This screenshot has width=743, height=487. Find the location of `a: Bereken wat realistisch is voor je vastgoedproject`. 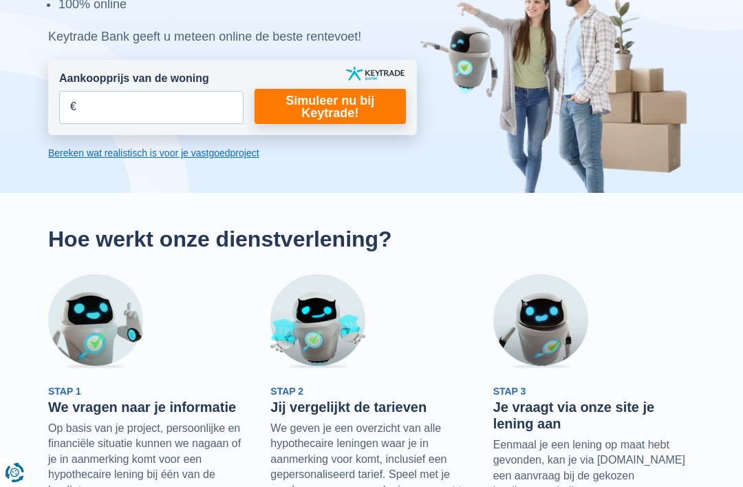

a: Bereken wat realistisch is voor je vastgoedproject is located at coordinates (233, 153).